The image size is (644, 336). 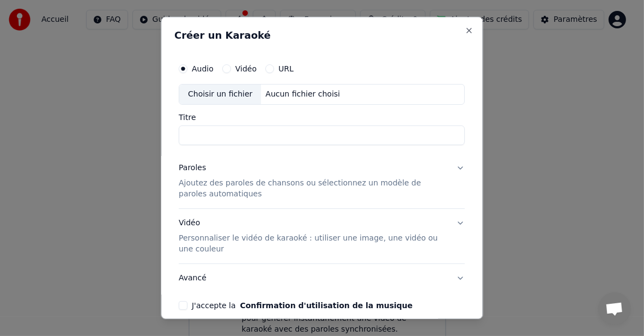 I want to click on div: Paroles, so click(x=193, y=168).